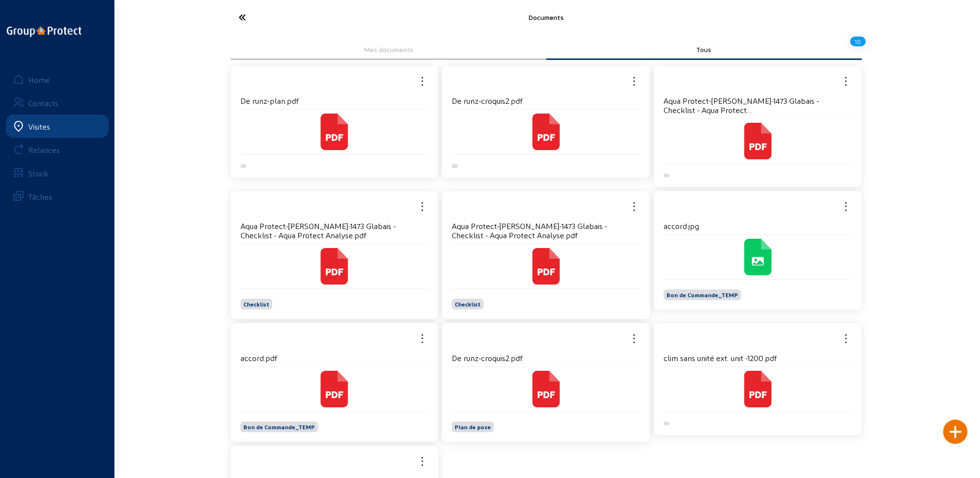 This screenshot has height=478, width=980. I want to click on h4: accord.pdf, so click(335, 357).